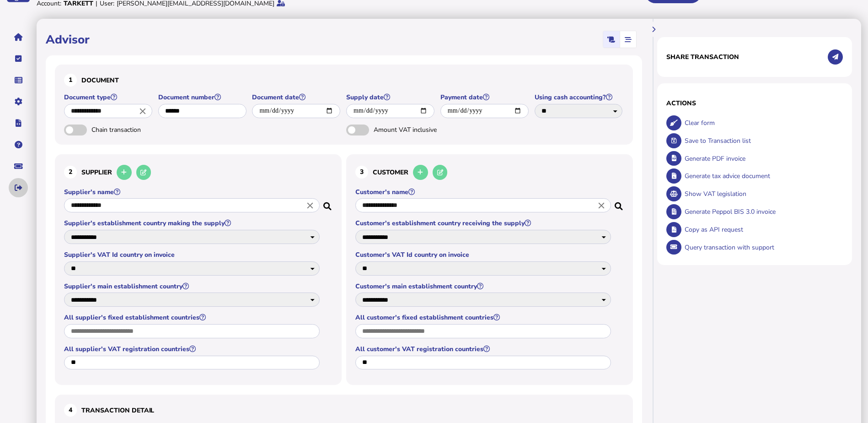 The image size is (868, 423). What do you see at coordinates (344, 80) in the screenshot?
I see `h3: Document` at bounding box center [344, 80].